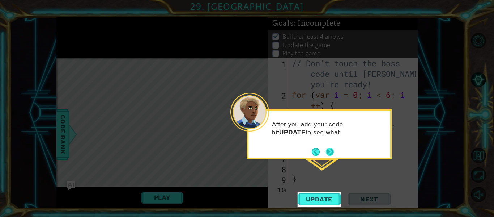 The width and height of the screenshot is (494, 217). What do you see at coordinates (319, 199) in the screenshot?
I see `button: Update` at bounding box center [319, 199].